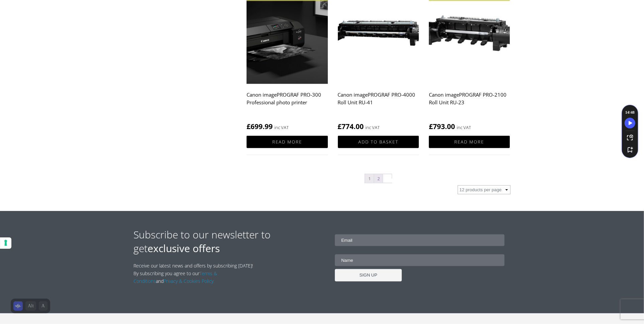 The height and width of the screenshot is (324, 644). What do you see at coordinates (190, 281) in the screenshot?
I see `a: Privacy & Cookies Policy.` at bounding box center [190, 281].